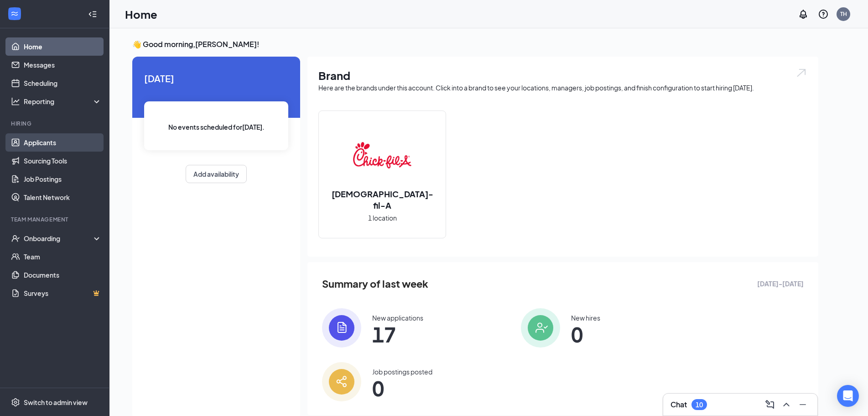  I want to click on a: Team, so click(62, 257).